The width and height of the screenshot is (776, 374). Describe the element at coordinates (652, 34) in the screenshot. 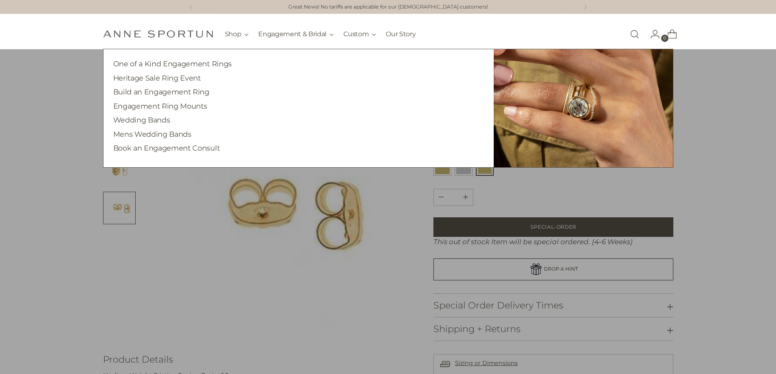

I see `a: Go to the account page` at that location.